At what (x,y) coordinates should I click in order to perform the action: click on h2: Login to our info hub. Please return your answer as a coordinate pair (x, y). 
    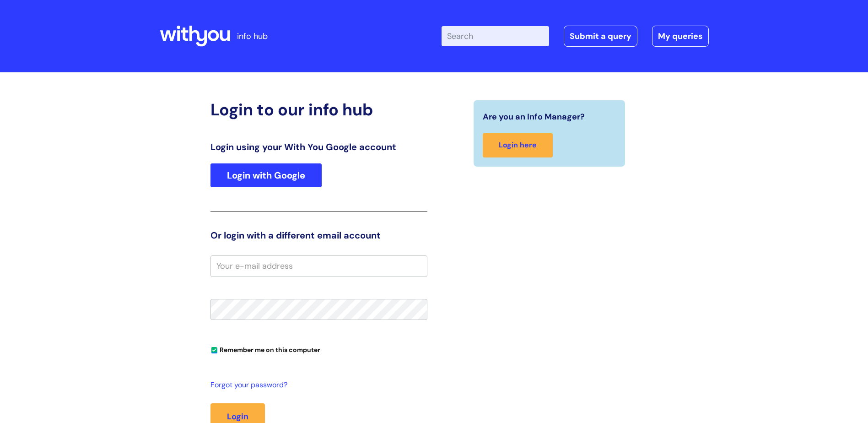
    Looking at the image, I should click on (319, 109).